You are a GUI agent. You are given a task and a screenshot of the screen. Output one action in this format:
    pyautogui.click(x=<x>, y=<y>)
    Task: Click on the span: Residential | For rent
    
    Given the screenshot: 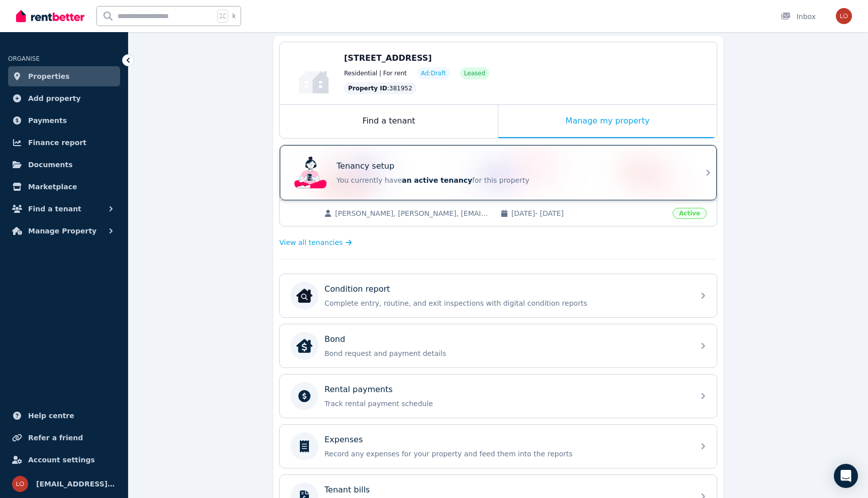 What is the action you would take?
    pyautogui.click(x=375, y=73)
    